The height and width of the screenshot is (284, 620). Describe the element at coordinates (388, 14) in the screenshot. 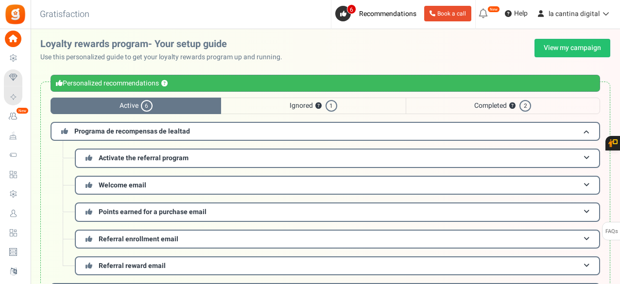

I see `span: Recommendations` at that location.